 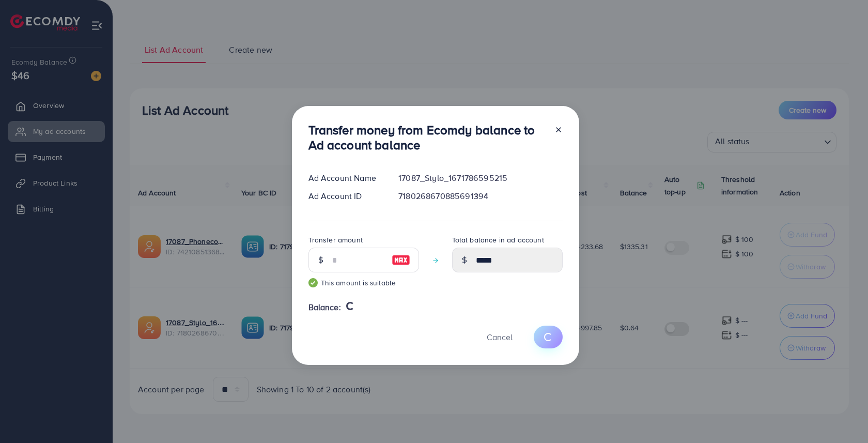 I want to click on button: Cancel, so click(x=500, y=336).